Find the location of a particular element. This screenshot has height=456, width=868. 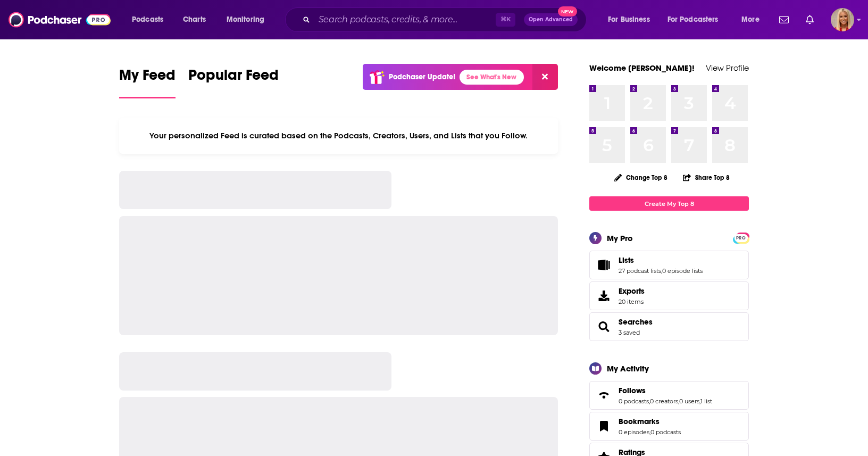

a: 27 podcast lists is located at coordinates (640, 271).